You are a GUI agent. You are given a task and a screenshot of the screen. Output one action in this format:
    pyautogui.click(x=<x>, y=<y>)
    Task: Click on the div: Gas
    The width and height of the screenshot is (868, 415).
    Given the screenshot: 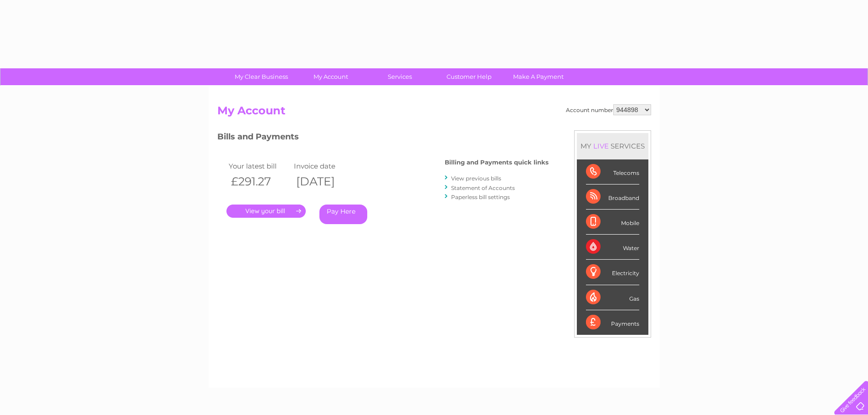 What is the action you would take?
    pyautogui.click(x=613, y=298)
    